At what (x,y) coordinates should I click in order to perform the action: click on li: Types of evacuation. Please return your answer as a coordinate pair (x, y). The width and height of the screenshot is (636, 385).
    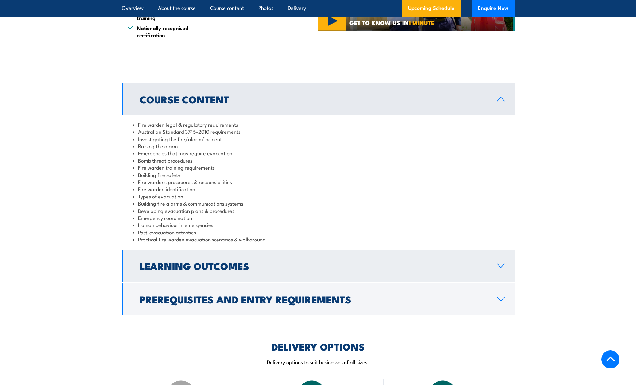
    Looking at the image, I should click on (318, 196).